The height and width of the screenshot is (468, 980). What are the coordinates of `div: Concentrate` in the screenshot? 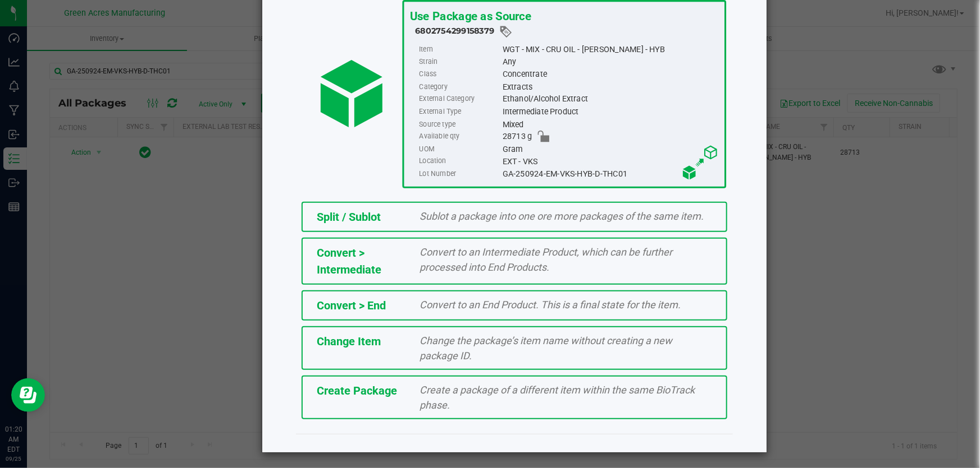 It's located at (610, 75).